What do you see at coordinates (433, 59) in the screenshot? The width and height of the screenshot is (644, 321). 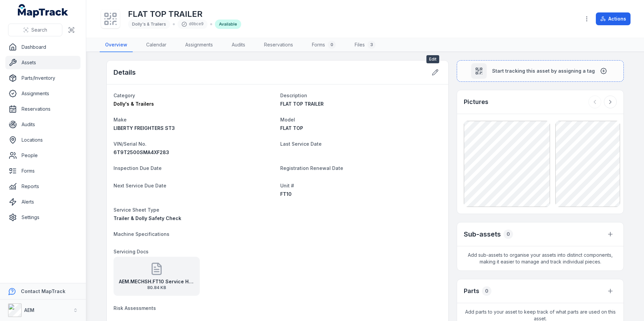 I see `span: Edit` at bounding box center [433, 59].